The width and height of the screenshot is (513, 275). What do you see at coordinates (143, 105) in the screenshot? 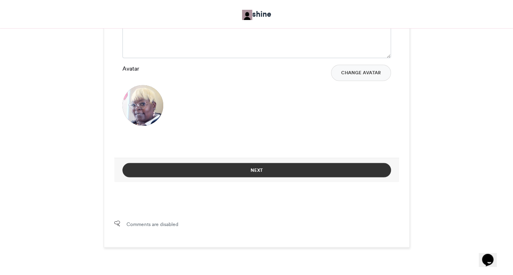
I see `img: 1760357519.851-b2dcae4267c1926e4edbba7f5065fdc4d8f11412.png` at bounding box center [143, 105].